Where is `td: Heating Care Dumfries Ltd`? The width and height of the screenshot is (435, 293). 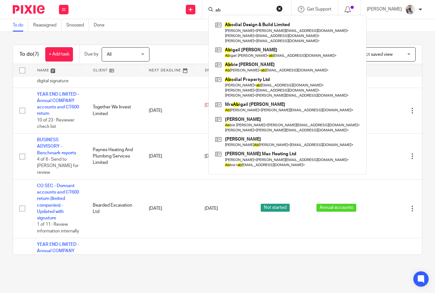
td: Heating Care Dumfries Ltd is located at coordinates (114, 261).